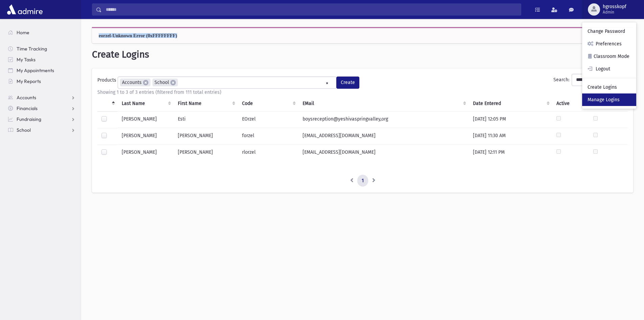 The height and width of the screenshot is (320, 644). I want to click on th: Code : activate to sort column ascending, so click(268, 104).